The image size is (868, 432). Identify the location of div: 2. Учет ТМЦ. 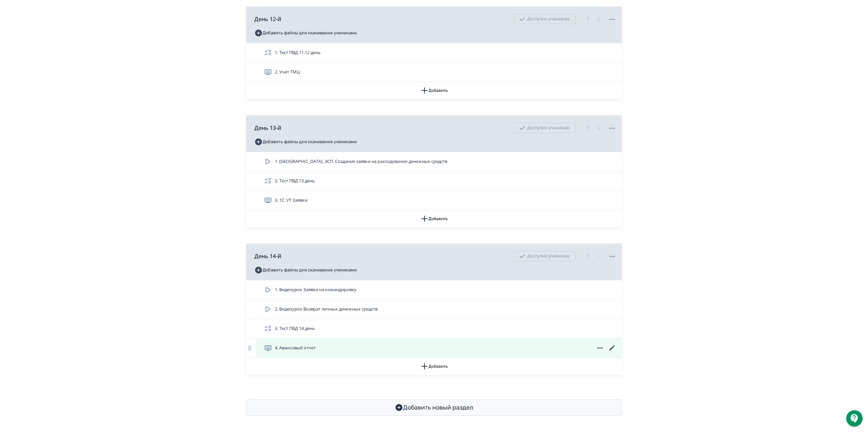
(434, 72).